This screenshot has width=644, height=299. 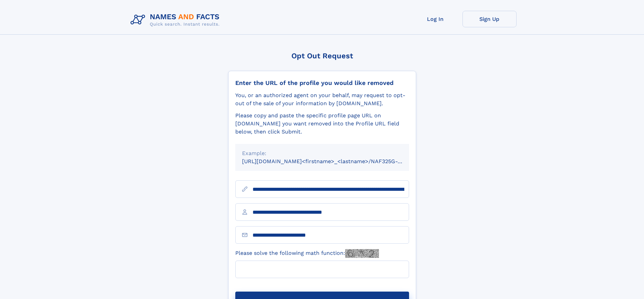 I want to click on label: Please solve the following math function:, so click(x=307, y=254).